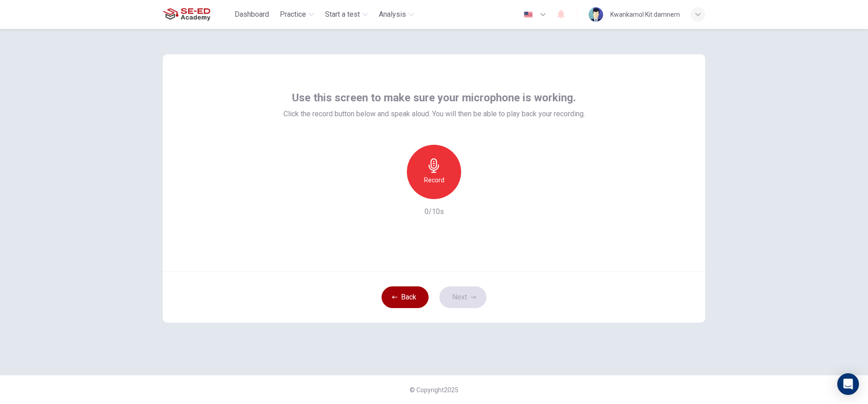 Image resolution: width=868 pixels, height=404 pixels. I want to click on button: Practice, so click(297, 14).